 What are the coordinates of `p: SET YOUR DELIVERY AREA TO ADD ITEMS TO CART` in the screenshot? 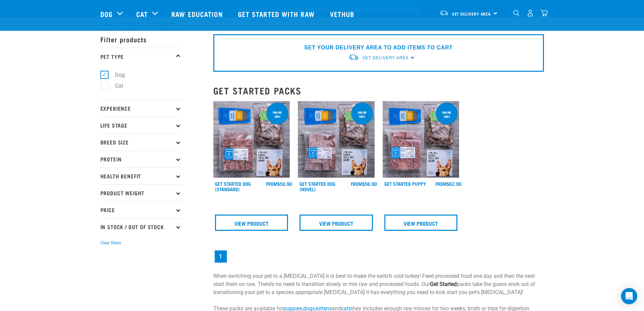 It's located at (378, 48).